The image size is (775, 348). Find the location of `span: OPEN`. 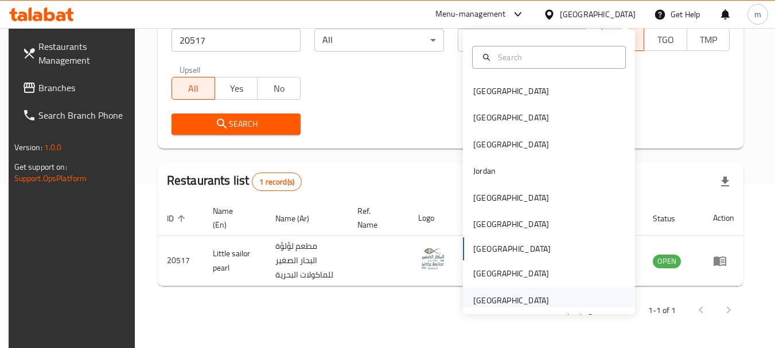

span: OPEN is located at coordinates (666, 261).